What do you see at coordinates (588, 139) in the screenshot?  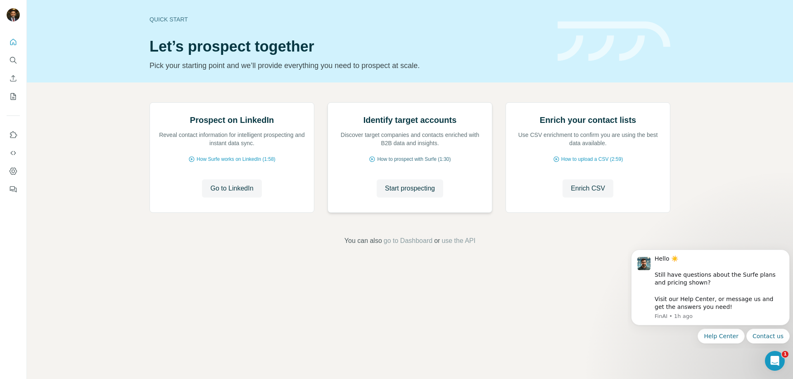 I see `p: Use CSV enrichment to confirm you are using the best data available.` at bounding box center [588, 139].